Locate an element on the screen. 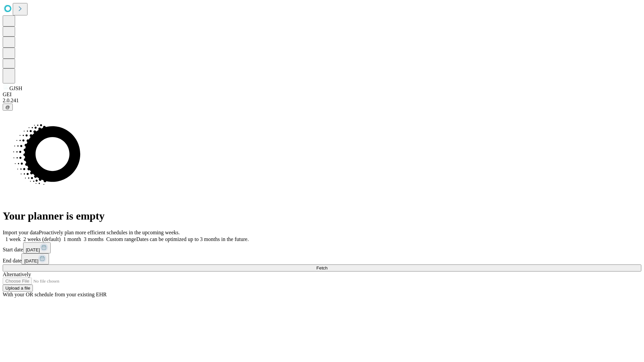  span: 3 months is located at coordinates (94, 239).